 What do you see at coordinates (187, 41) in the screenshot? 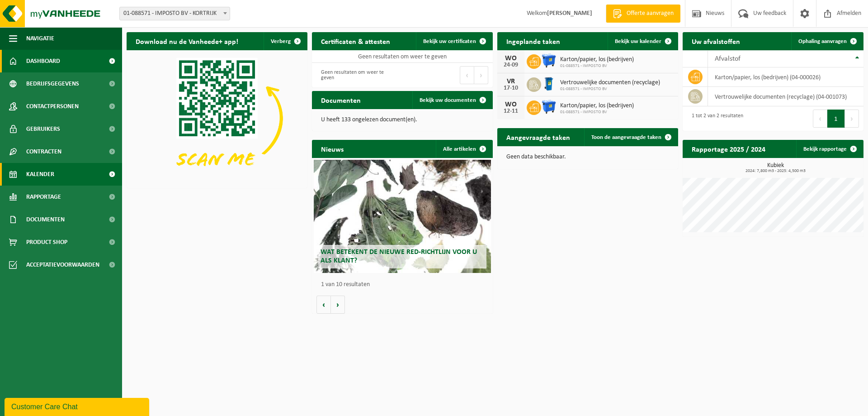
I see `h2: Download nu de Vanheede+ app!` at bounding box center [187, 41].